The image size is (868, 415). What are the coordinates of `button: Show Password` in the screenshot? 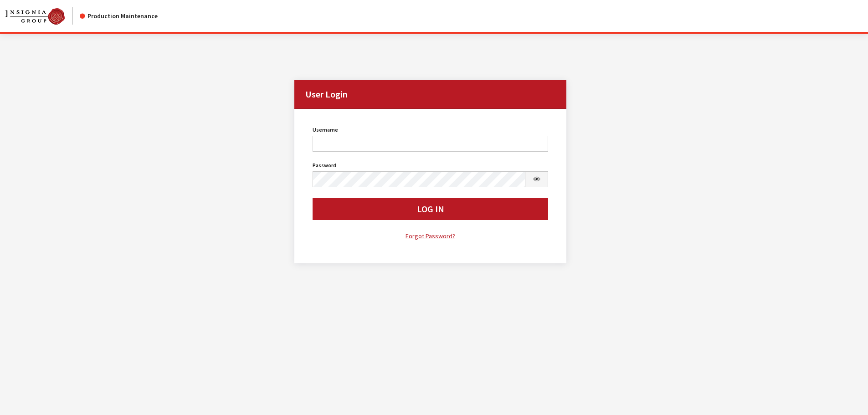 It's located at (537, 179).